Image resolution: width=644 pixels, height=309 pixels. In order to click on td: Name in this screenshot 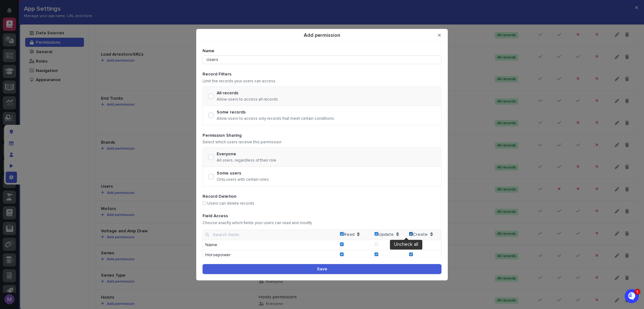, I will do `click(270, 245)`.